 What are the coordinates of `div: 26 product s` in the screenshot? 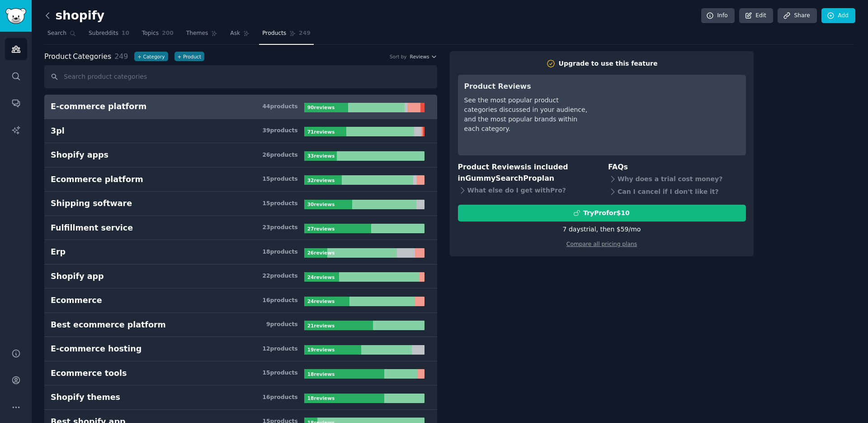 It's located at (279, 155).